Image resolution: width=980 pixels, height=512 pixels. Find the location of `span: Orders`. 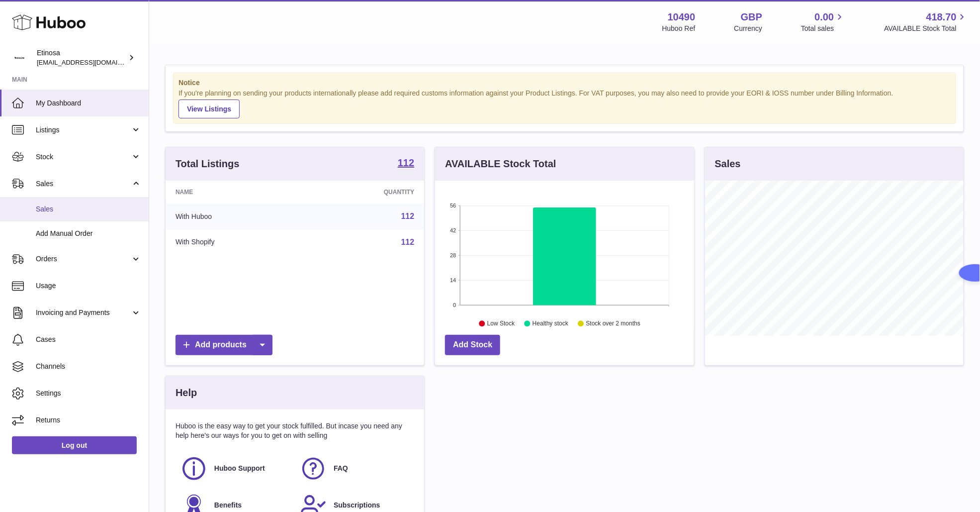

span: Orders is located at coordinates (83, 259).